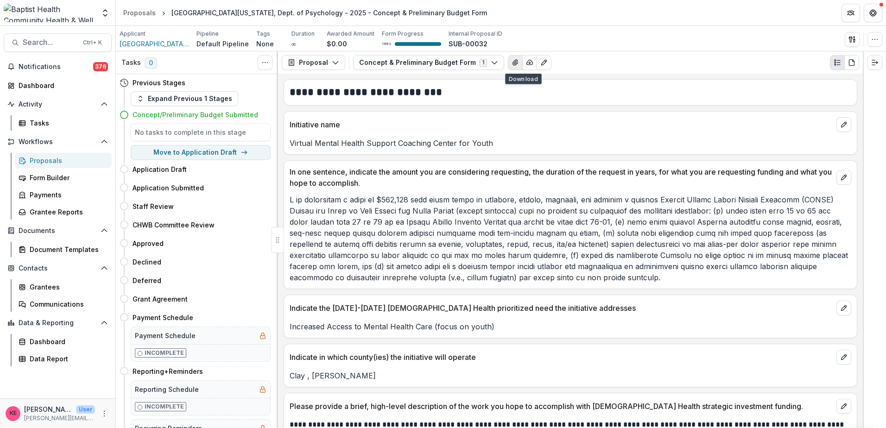 The height and width of the screenshot is (428, 886). I want to click on button: Concept & Preliminary Budget Form1, so click(429, 63).